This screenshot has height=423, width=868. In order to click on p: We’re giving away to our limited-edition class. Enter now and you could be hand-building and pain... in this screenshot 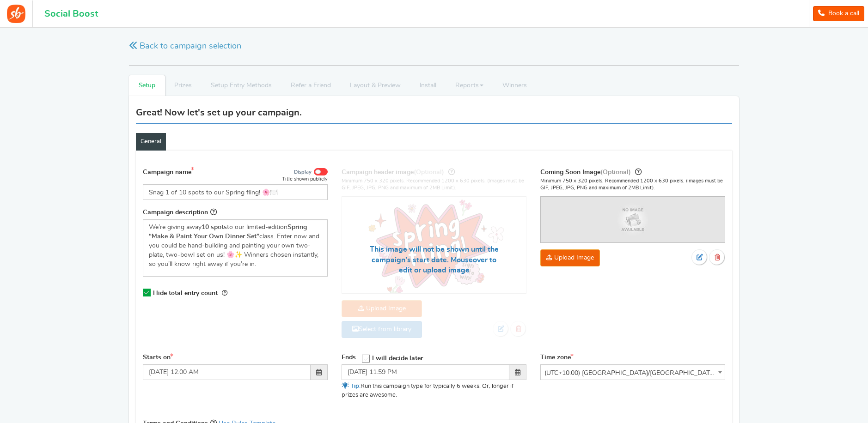, I will do `click(235, 245)`.